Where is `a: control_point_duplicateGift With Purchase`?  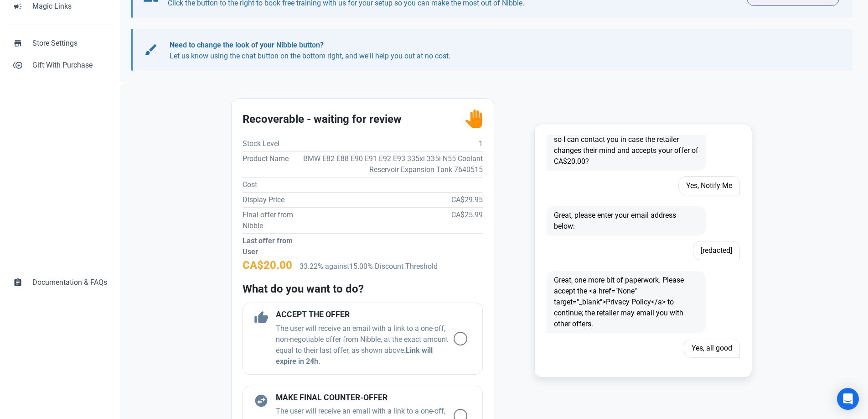 a: control_point_duplicateGift With Purchase is located at coordinates (60, 65).